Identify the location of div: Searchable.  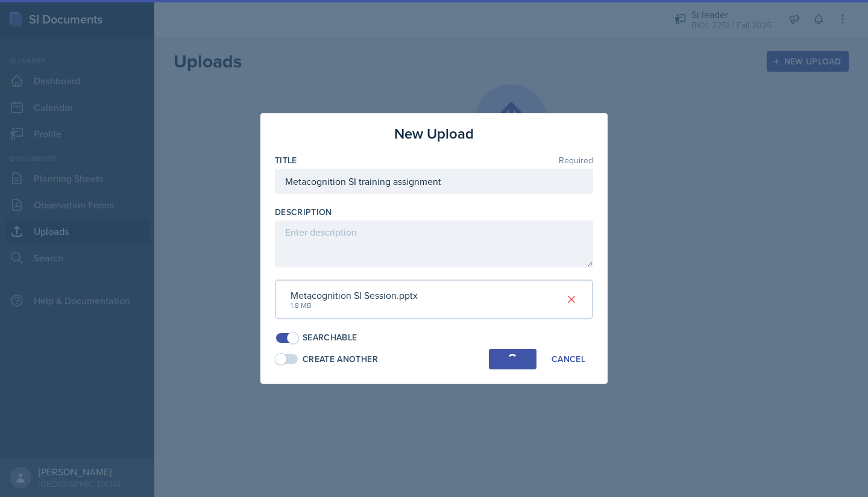
(330, 337).